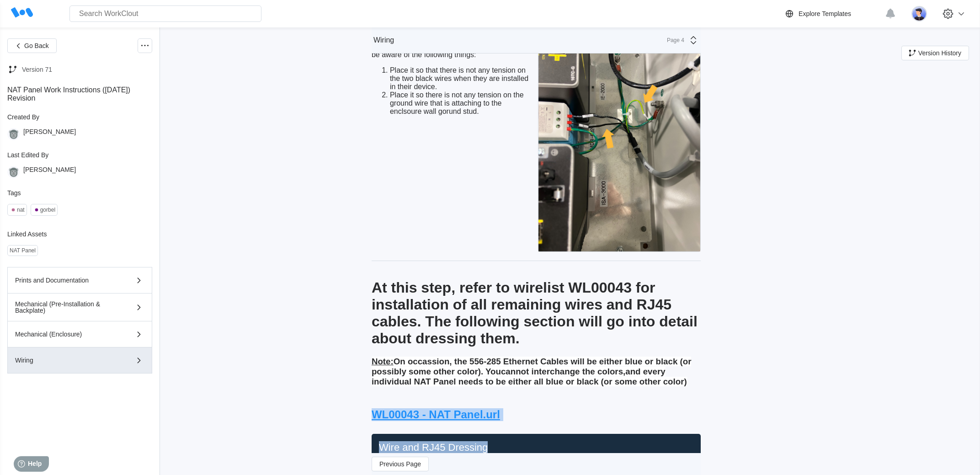  What do you see at coordinates (563, 371) in the screenshot?
I see `strong: cannot interchange the colors,` at bounding box center [563, 371].